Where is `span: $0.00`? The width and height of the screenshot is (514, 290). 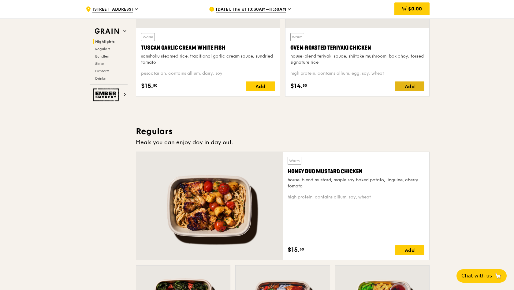 span: $0.00 is located at coordinates (415, 9).